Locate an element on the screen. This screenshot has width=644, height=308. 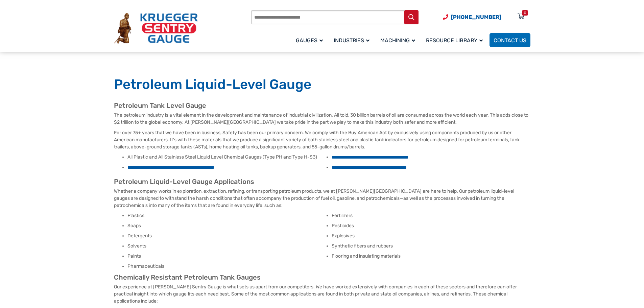
img: Krueger Sentry Gauge is located at coordinates (156, 28).